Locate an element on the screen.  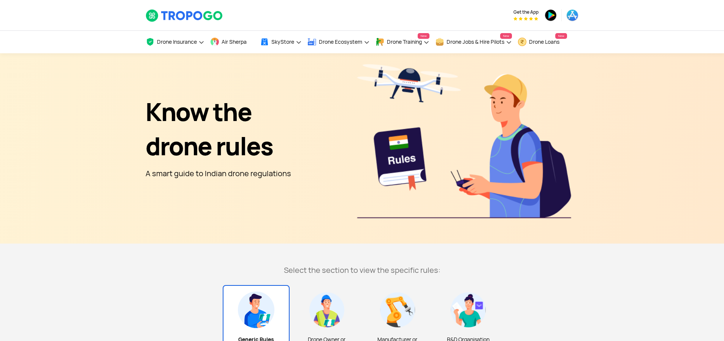
img: R&D Organisation is located at coordinates (468, 309).